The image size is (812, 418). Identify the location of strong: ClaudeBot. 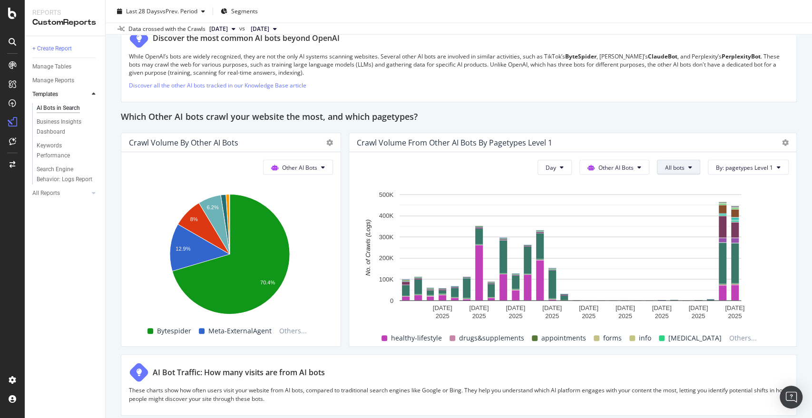
(662, 56).